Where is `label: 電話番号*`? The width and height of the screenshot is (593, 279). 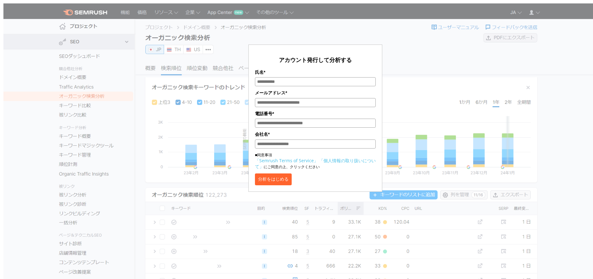
label: 電話番号* is located at coordinates (315, 114).